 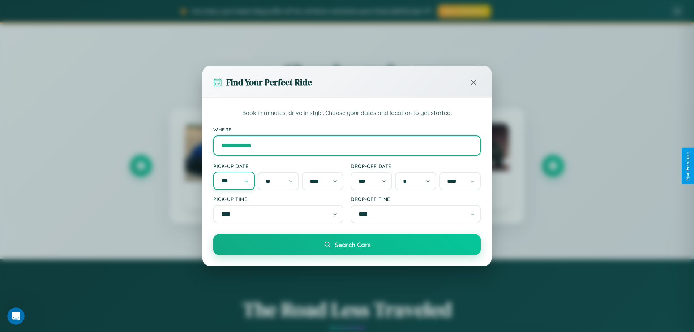 I want to click on label: Pick-up Time, so click(x=278, y=199).